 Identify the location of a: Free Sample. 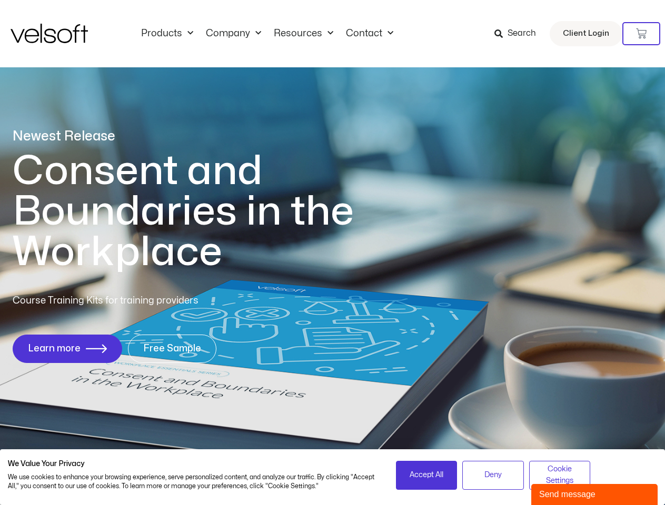
(172, 349).